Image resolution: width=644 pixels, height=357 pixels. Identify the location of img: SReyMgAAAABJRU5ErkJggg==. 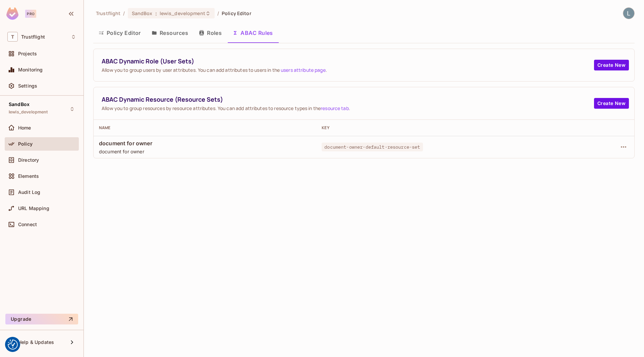
(13, 14).